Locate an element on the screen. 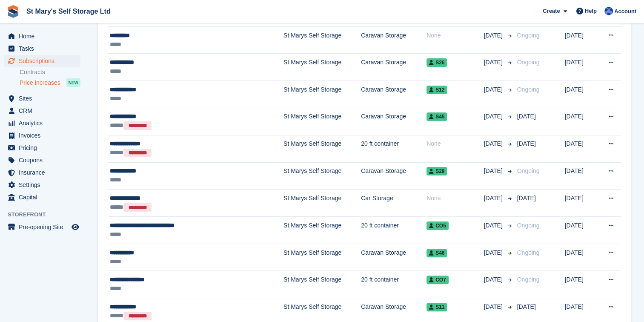  span: Storefront is located at coordinates (46, 214).